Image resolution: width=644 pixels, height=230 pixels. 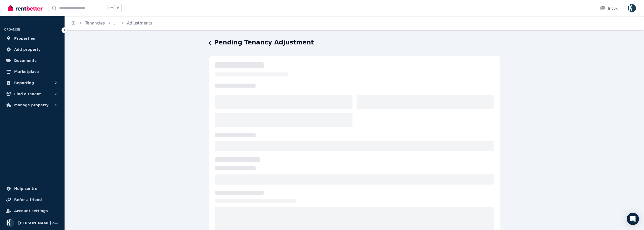 I want to click on a: Add property, so click(x=32, y=50).